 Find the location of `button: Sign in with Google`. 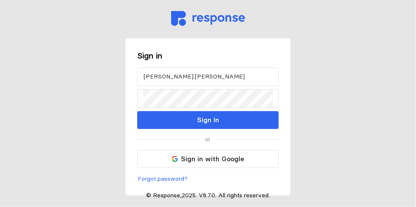

button: Sign in with Google is located at coordinates (208, 159).